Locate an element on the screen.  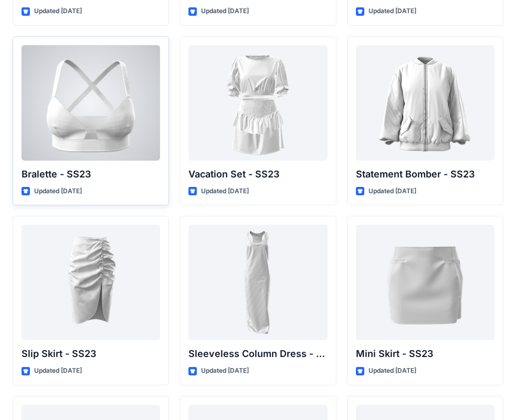
p: Vacation Set - SS23 is located at coordinates (257, 175).